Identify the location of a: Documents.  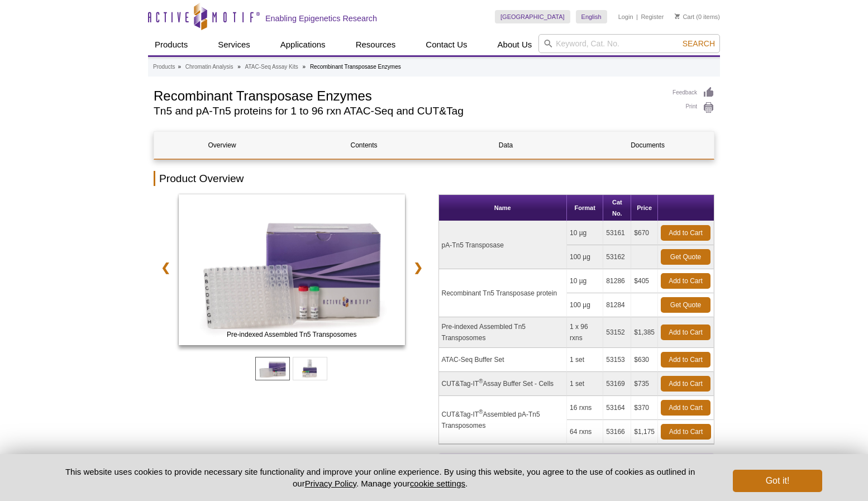
(647, 145).